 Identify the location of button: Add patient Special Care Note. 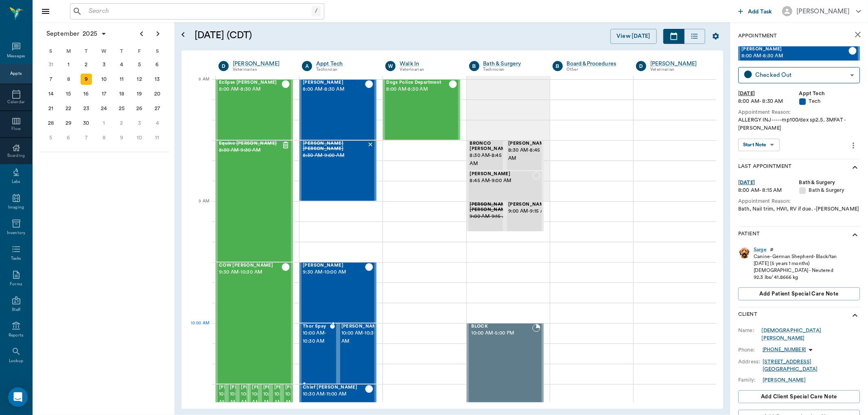
(798, 294).